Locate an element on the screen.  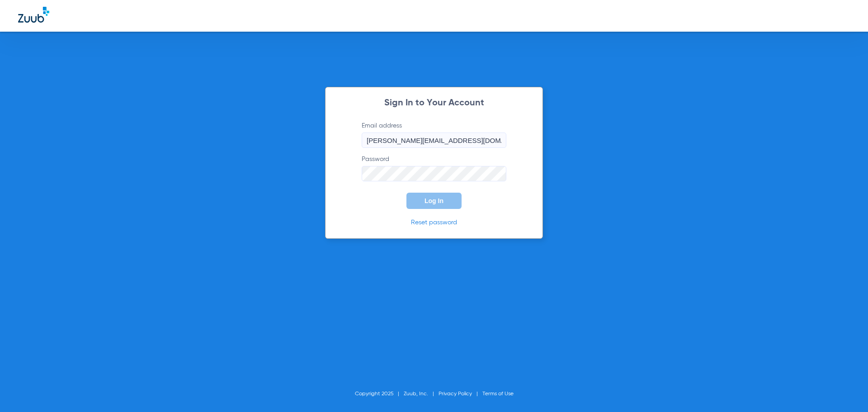
input: Password is located at coordinates (434, 174).